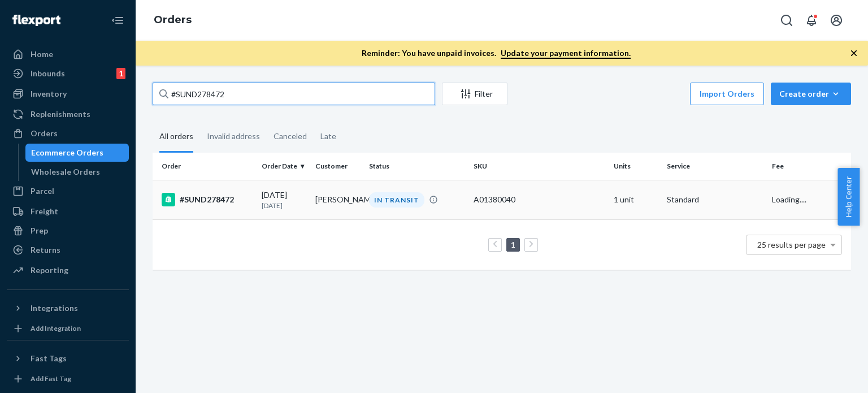 The image size is (868, 393). I want to click on div: Prep, so click(39, 231).